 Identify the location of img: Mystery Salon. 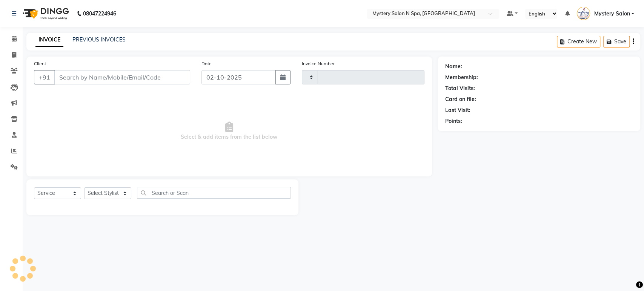
(583, 13).